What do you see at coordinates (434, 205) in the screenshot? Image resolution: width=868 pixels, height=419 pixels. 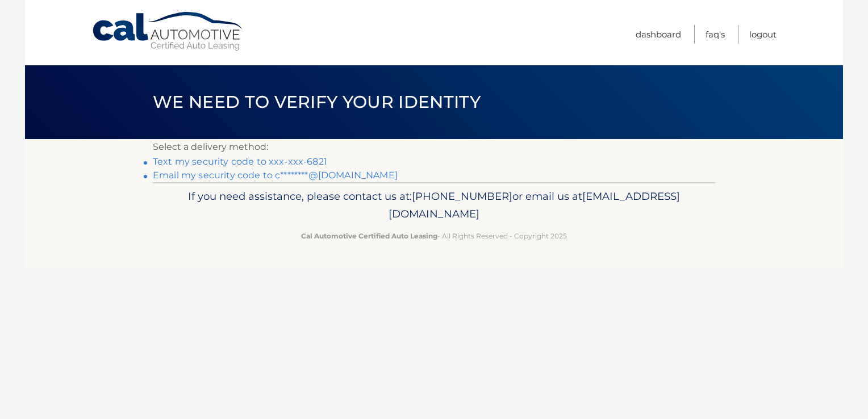 I see `p: If you need assistance, please contact us at: or email us at` at bounding box center [434, 205].